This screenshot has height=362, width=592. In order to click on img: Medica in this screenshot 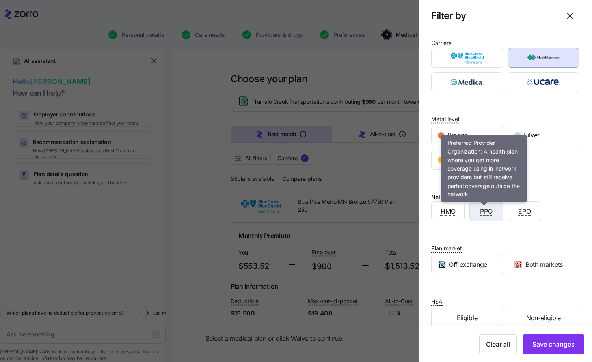, I will do `click(467, 82)`.